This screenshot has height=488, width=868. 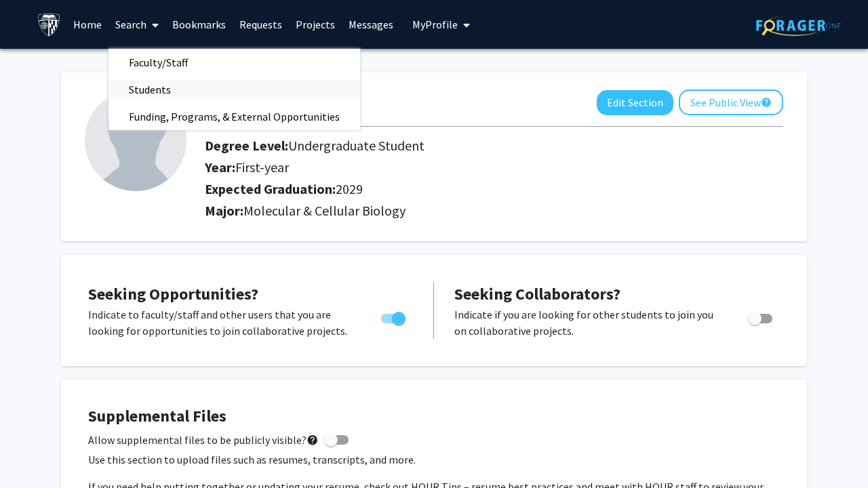 I want to click on h2: Year:, so click(x=456, y=167).